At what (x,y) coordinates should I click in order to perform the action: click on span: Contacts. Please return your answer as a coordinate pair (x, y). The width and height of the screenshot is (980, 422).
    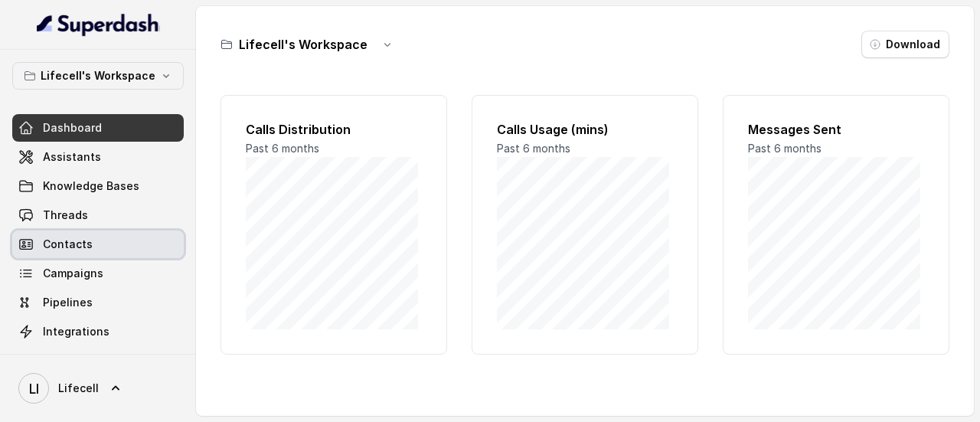
    Looking at the image, I should click on (67, 244).